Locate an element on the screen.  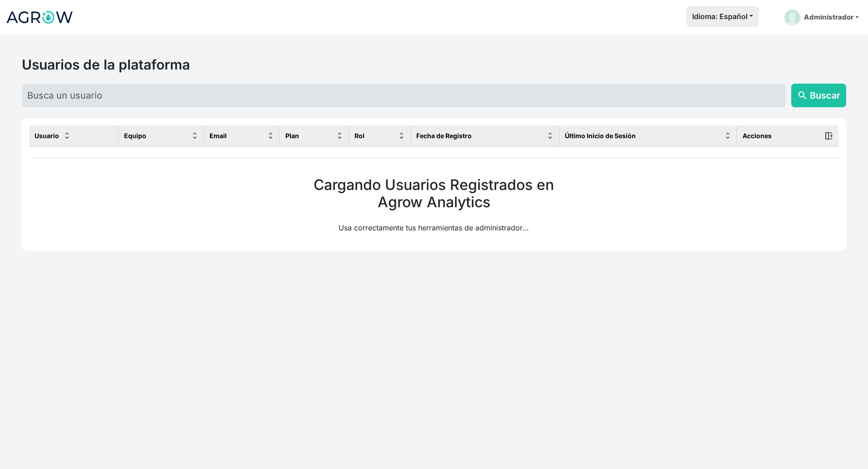
span: Email is located at coordinates (218, 135).